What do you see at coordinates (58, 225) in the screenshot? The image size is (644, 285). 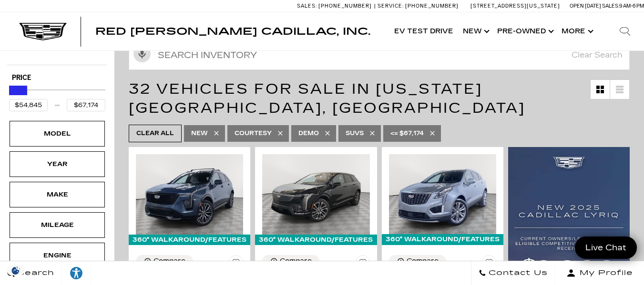 I see `div: Mileage` at bounding box center [58, 225].